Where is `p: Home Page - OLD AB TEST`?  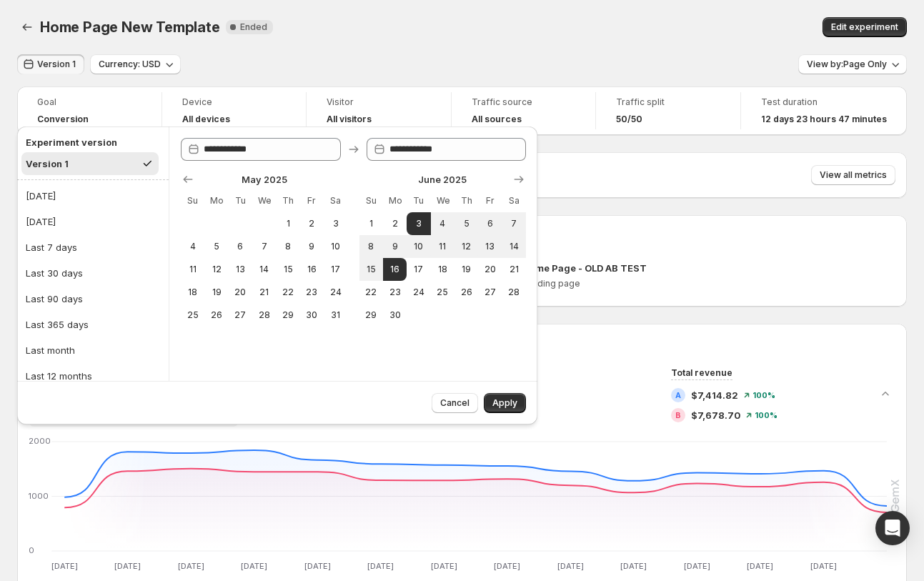 p: Home Page - OLD AB TEST is located at coordinates (584, 268).